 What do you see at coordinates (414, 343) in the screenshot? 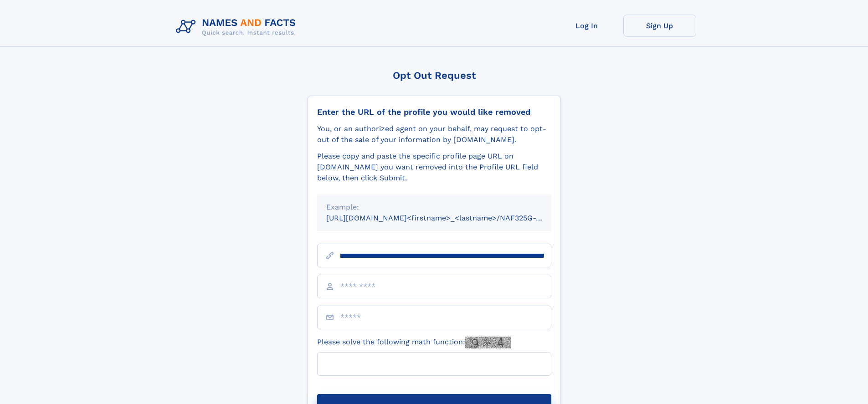
I see `label: Please solve the following math function:` at bounding box center [414, 343].